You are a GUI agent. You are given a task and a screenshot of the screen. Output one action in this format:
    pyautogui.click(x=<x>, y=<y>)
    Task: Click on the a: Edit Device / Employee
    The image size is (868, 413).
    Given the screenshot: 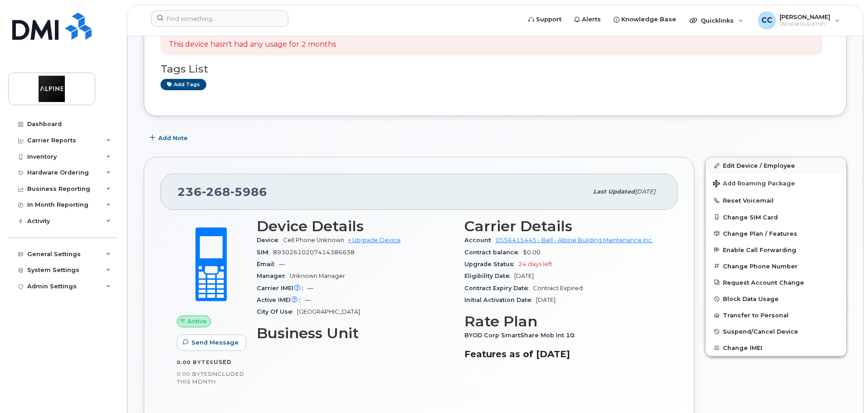 What is the action you would take?
    pyautogui.click(x=776, y=166)
    